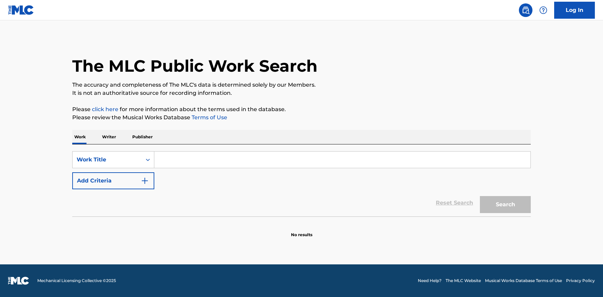  What do you see at coordinates (80, 137) in the screenshot?
I see `p: Work` at bounding box center [80, 137].